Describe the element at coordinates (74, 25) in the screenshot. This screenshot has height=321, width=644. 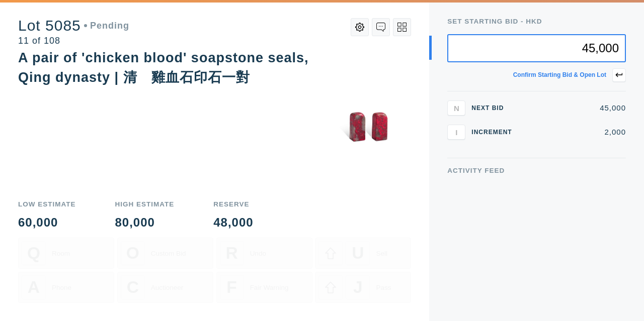
I see `div: Lot 5085` at that location.